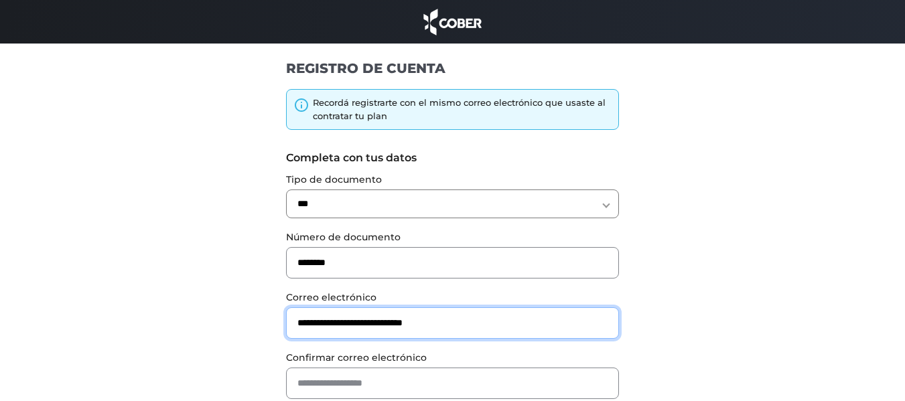 The image size is (905, 401). Describe the element at coordinates (462, 109) in the screenshot. I see `div: Recordá registrarte con el mismo correo electrónico que usaste al contratar tu plan` at that location.